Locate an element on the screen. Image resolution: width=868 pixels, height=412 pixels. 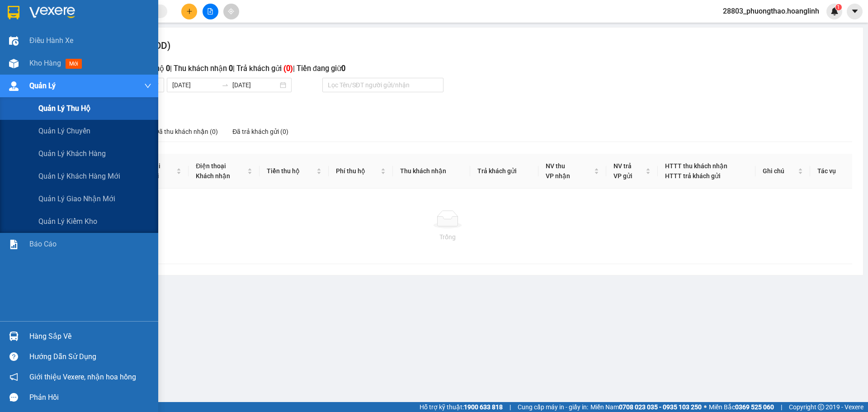
span: question-circle is located at coordinates (14, 356).